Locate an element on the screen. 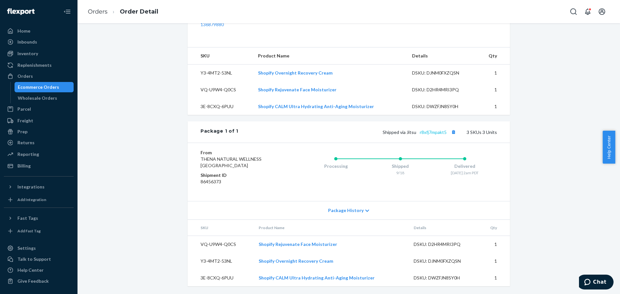  div: Talk to Support is located at coordinates (34, 259).